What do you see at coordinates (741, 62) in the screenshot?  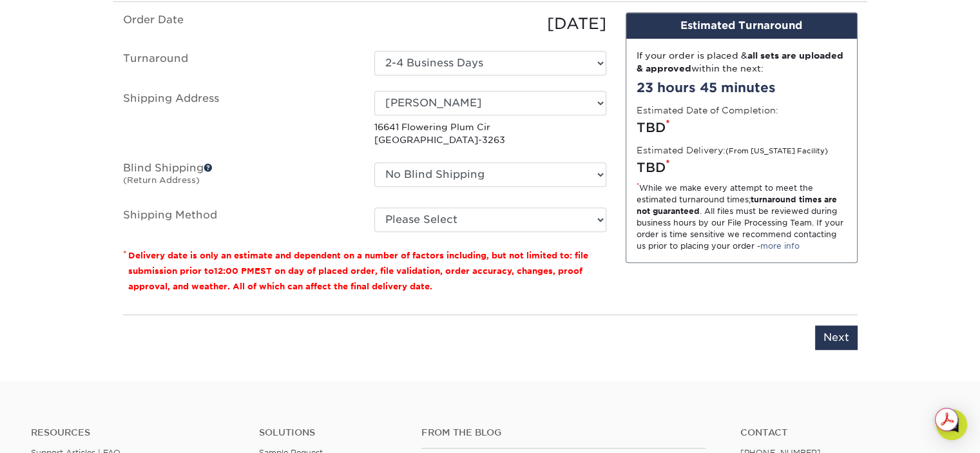 I see `div: If your order is placed & within the next:` at bounding box center [741, 62].